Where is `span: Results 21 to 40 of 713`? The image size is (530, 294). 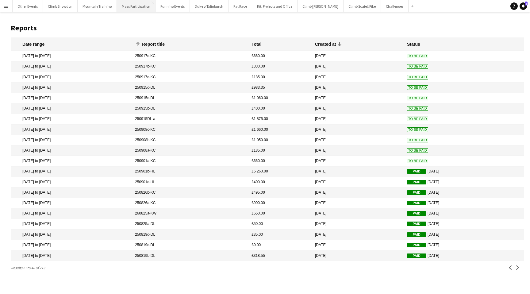 span: Results 21 to 40 of 713 is located at coordinates (29, 267).